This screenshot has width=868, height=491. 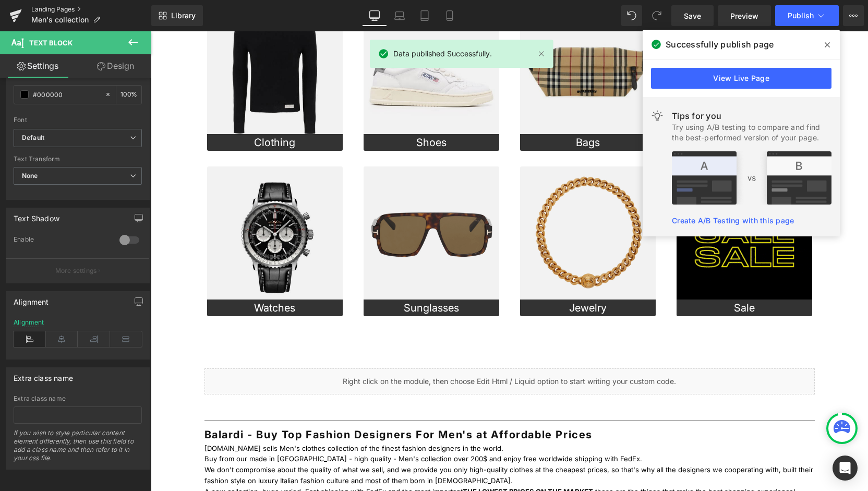 I want to click on span: Publish, so click(x=801, y=16).